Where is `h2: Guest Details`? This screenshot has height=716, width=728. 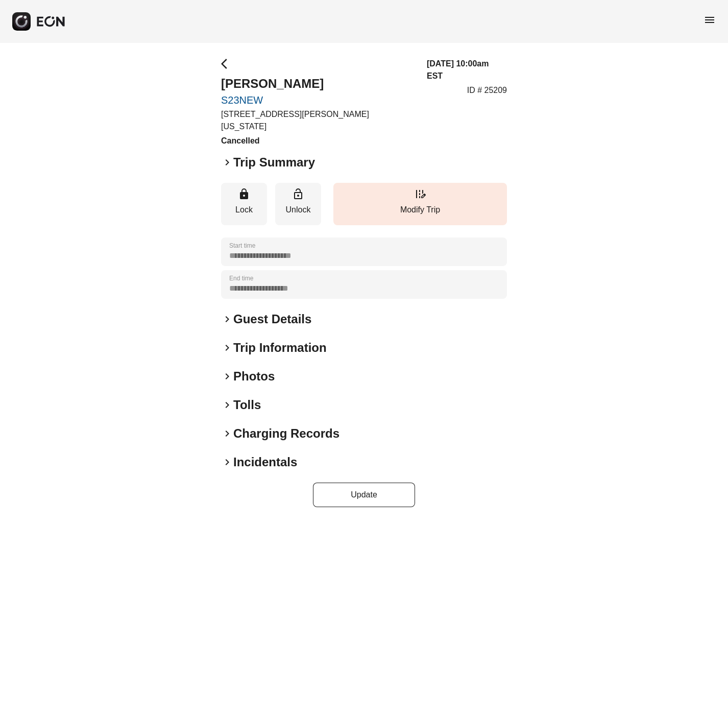 h2: Guest Details is located at coordinates (272, 319).